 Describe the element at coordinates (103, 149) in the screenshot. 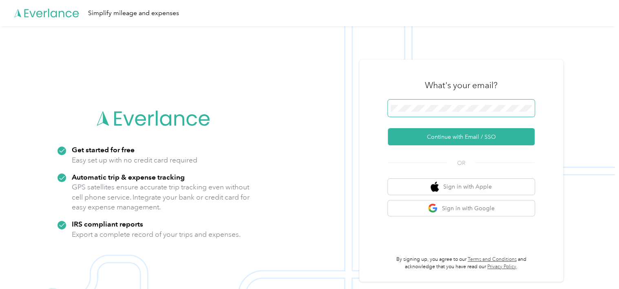

I see `strong: Get started for free` at that location.